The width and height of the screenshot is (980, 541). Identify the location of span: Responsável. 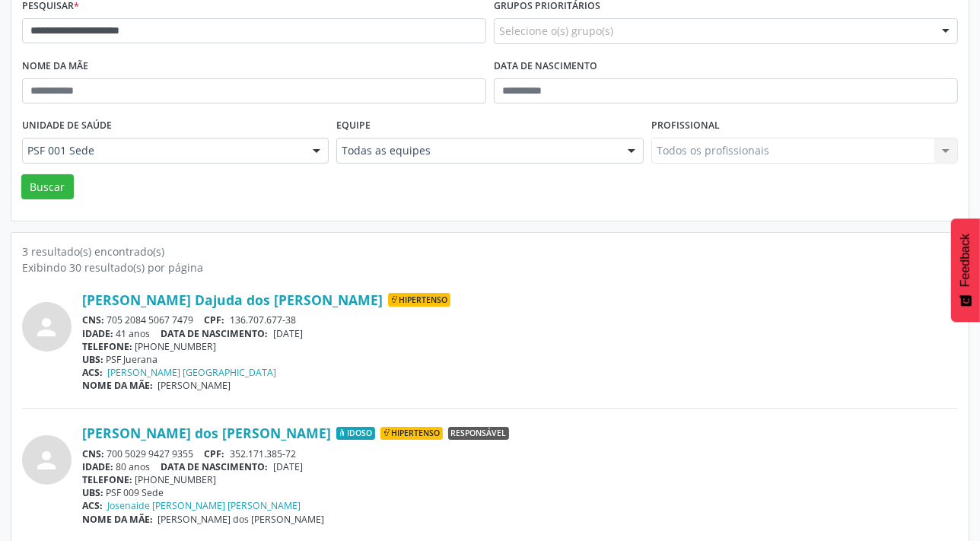
(479, 434).